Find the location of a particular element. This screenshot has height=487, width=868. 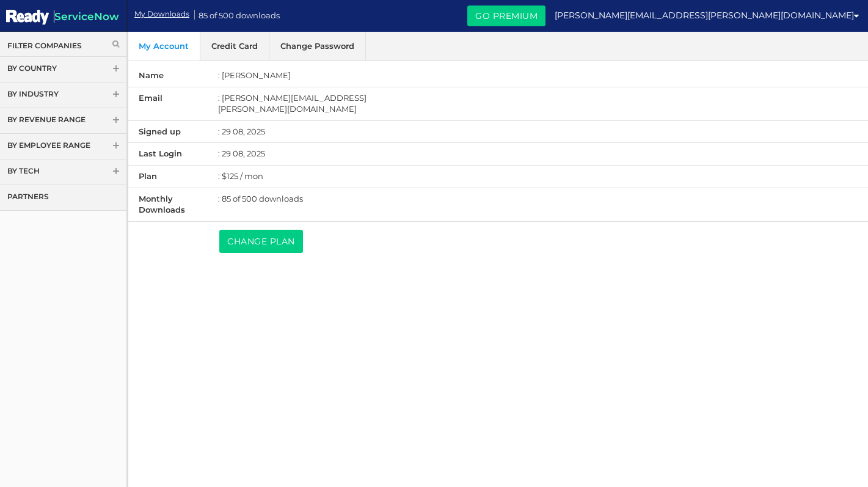

li: Plan is located at coordinates (178, 176).